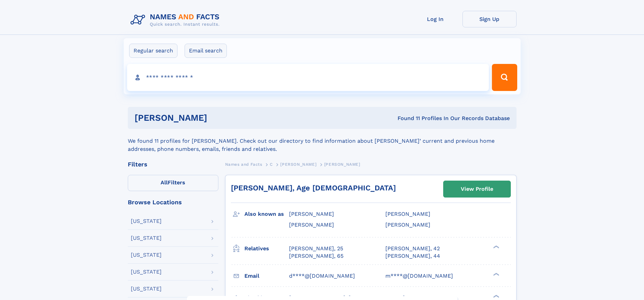 Image resolution: width=644 pixels, height=300 pixels. I want to click on h3: Also known as, so click(267, 214).